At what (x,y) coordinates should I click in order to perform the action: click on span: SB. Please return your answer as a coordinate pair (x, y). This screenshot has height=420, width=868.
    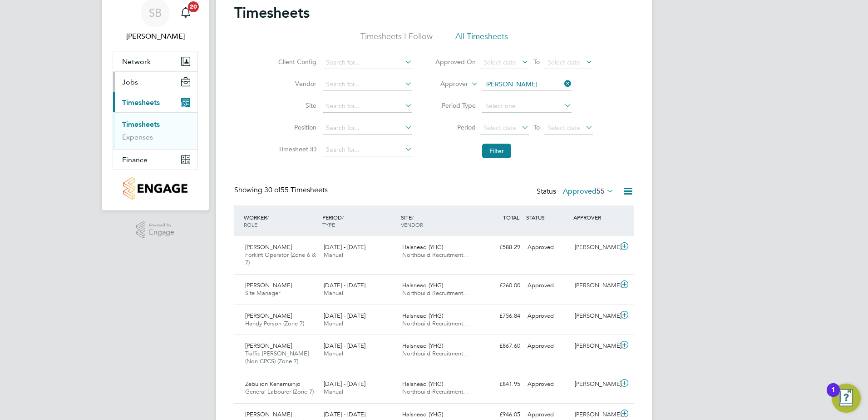
    Looking at the image, I should click on (155, 13).